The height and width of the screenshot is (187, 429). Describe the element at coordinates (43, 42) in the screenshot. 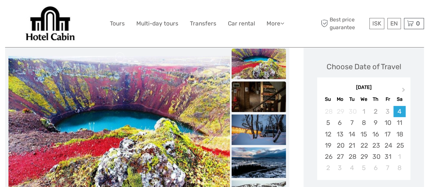

I see `div: Domain Overview` at that location.